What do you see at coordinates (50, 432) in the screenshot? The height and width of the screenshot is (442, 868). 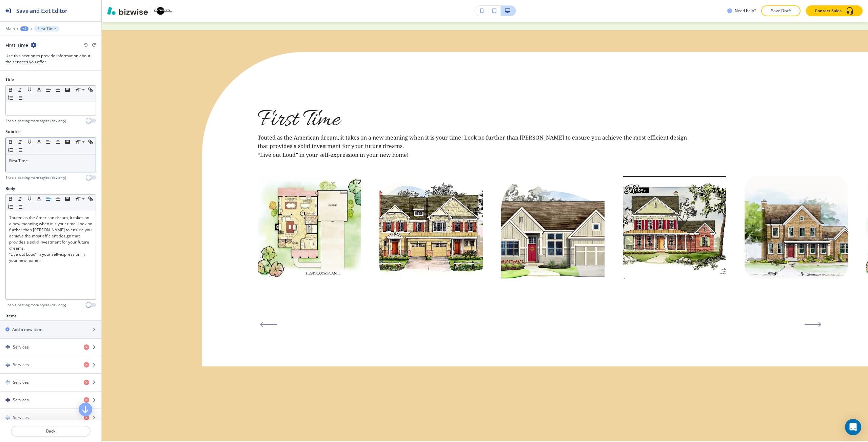 I see `p: Back` at bounding box center [50, 432].